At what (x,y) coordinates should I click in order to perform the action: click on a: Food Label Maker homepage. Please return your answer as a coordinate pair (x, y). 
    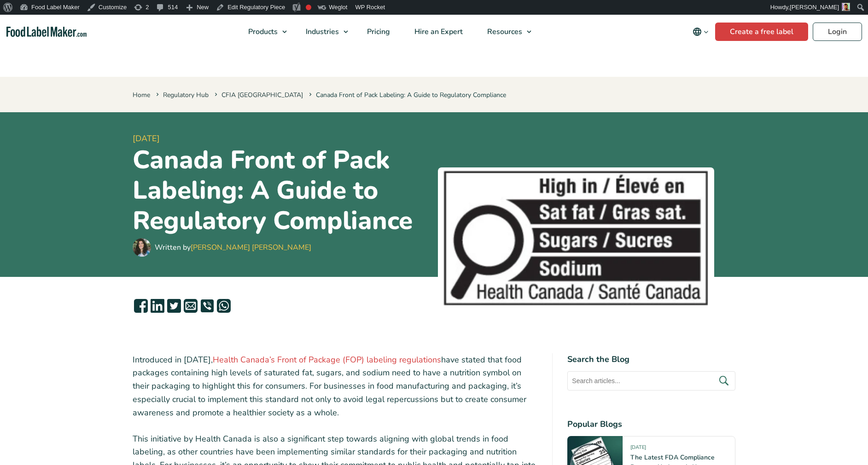
    Looking at the image, I should click on (47, 32).